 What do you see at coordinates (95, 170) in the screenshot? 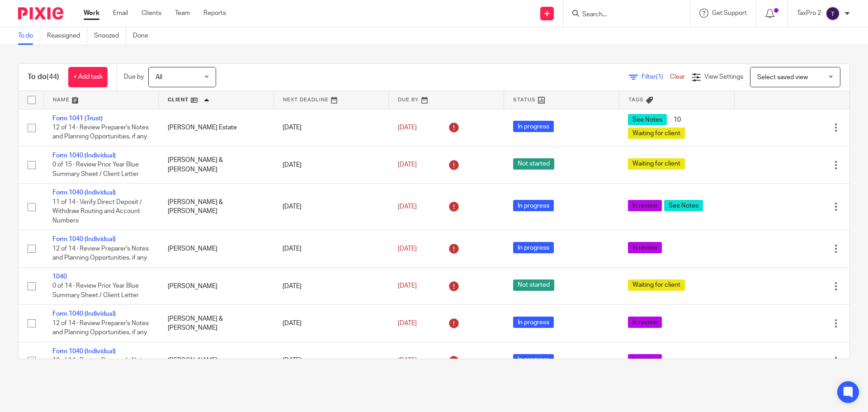
I see `span: 0 of 15 · Review Prior Year Blue Summary Sheet / Client Letter` at bounding box center [95, 170].